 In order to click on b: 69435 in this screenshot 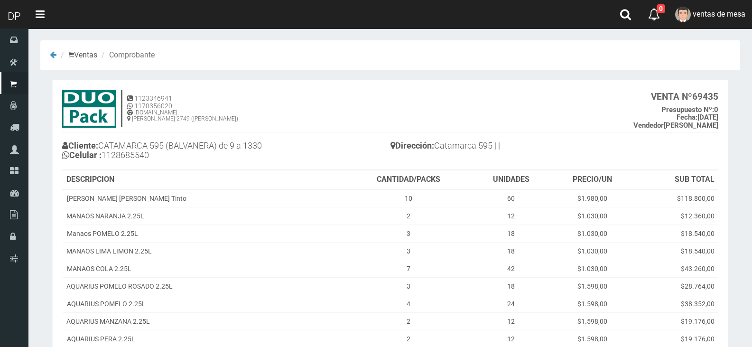, I will do `click(685, 96)`.